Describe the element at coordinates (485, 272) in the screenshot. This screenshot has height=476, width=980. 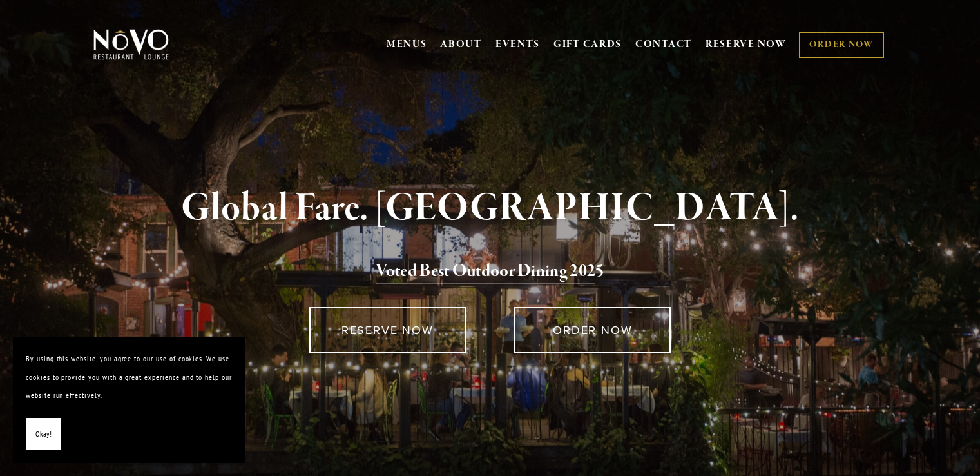
I see `a: Voted Best Outdoor Dining 202` at that location.